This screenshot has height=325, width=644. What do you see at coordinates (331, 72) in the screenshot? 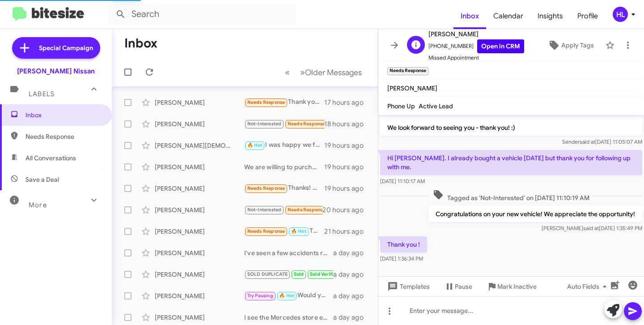
I see `button: Next` at bounding box center [331, 72].